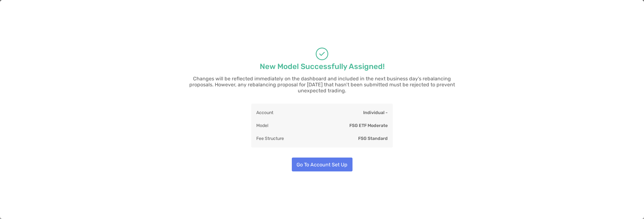 The height and width of the screenshot is (219, 644). I want to click on p: FSG ETF Moderate, so click(369, 125).